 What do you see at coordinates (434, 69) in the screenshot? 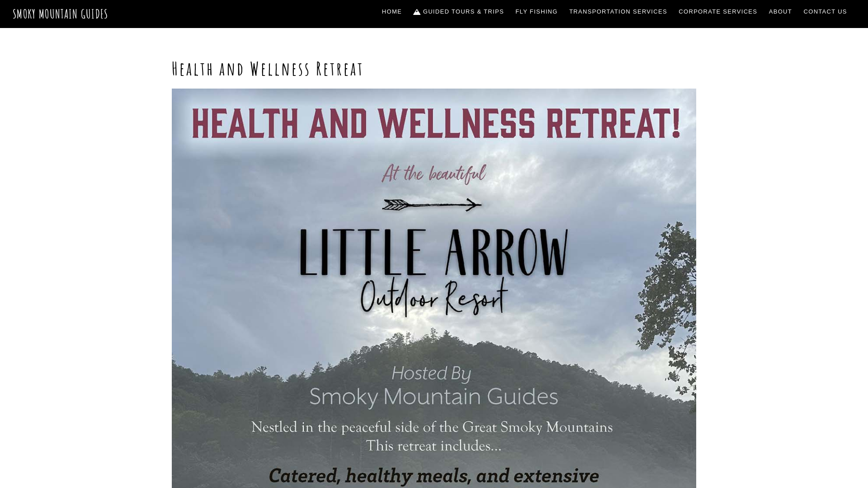
I see `h1: Health and Wellness Retreat` at bounding box center [434, 69].